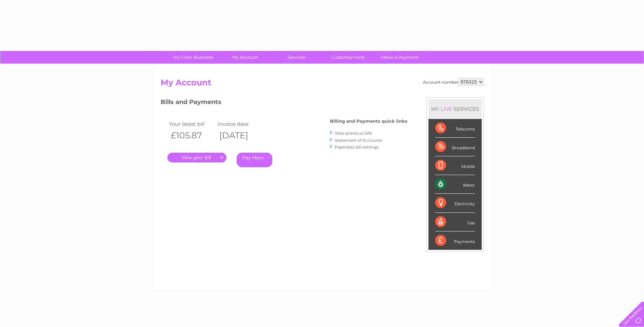 The width and height of the screenshot is (644, 327). I want to click on h4: Billing and Payments quick links, so click(369, 121).